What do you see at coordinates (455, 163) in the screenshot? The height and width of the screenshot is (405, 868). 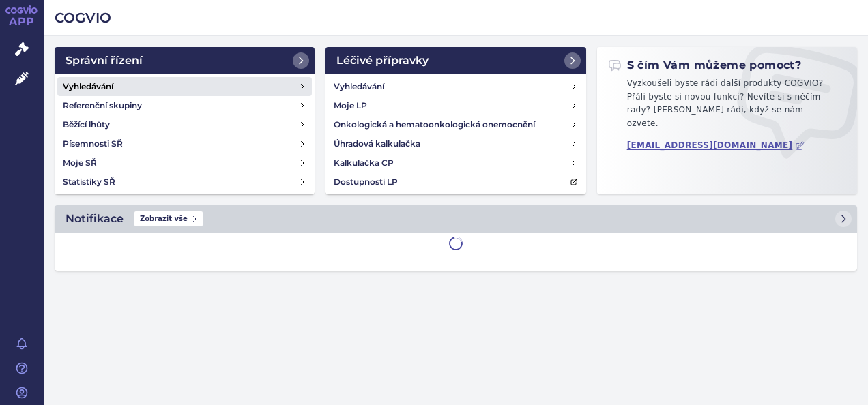 I see `a: Kalkulačka CP` at bounding box center [455, 163].